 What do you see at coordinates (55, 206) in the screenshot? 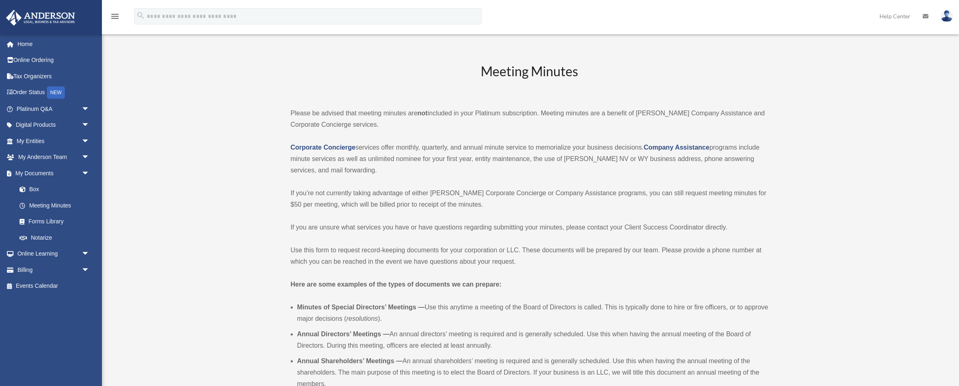
I see `a: Meeting Minutes` at bounding box center [55, 206].